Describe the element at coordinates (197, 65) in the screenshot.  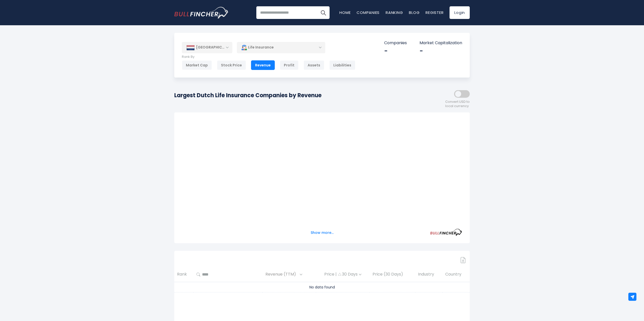
I see `div: Market Cap` at that location.